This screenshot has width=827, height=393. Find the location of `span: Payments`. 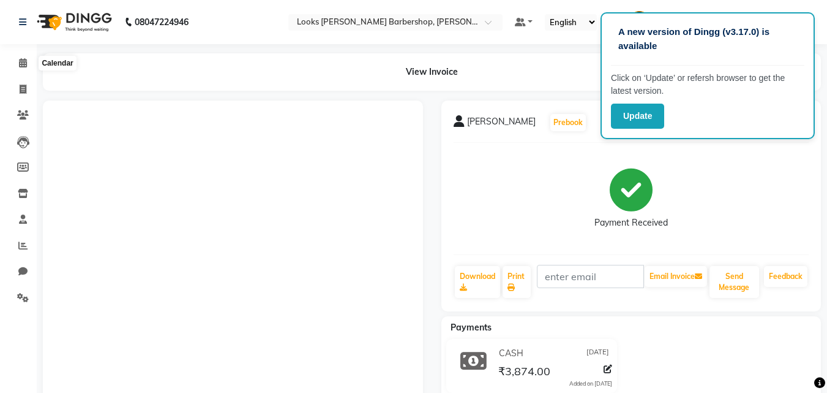

span: Payments is located at coordinates (471, 327).